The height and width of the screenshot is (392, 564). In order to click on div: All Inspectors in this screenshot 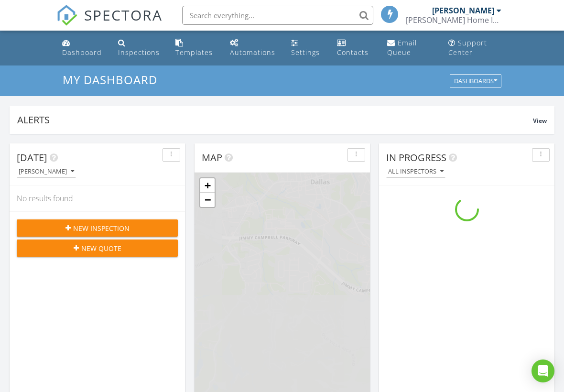, I will do `click(416, 172)`.